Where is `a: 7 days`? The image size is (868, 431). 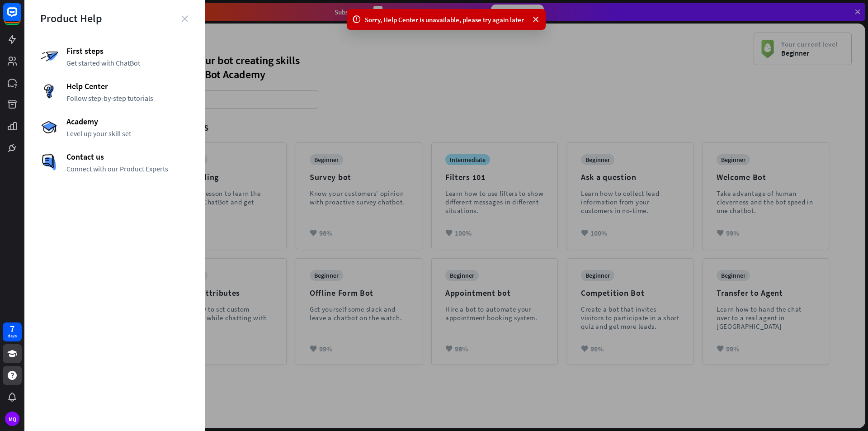
a: 7 days is located at coordinates (13, 332).